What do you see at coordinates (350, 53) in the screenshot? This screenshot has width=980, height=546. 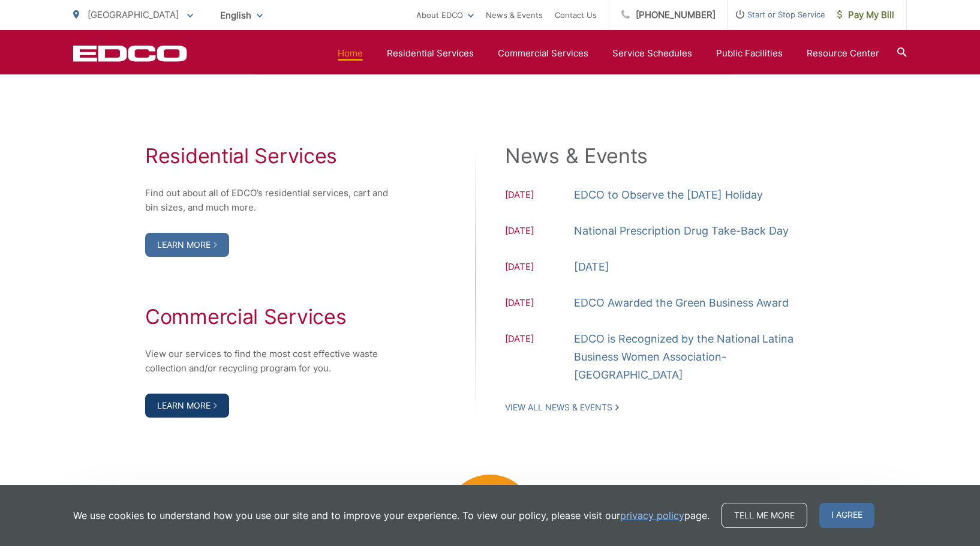 I see `a: Home` at bounding box center [350, 53].